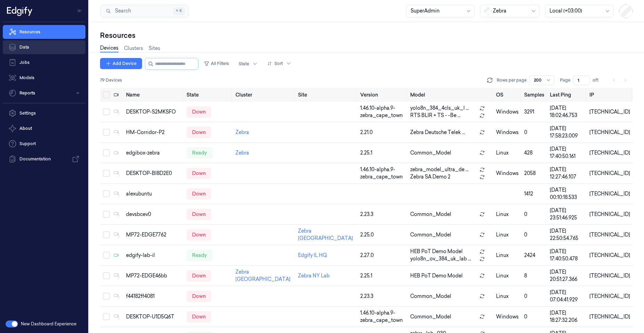  I want to click on button: Reports, so click(44, 93).